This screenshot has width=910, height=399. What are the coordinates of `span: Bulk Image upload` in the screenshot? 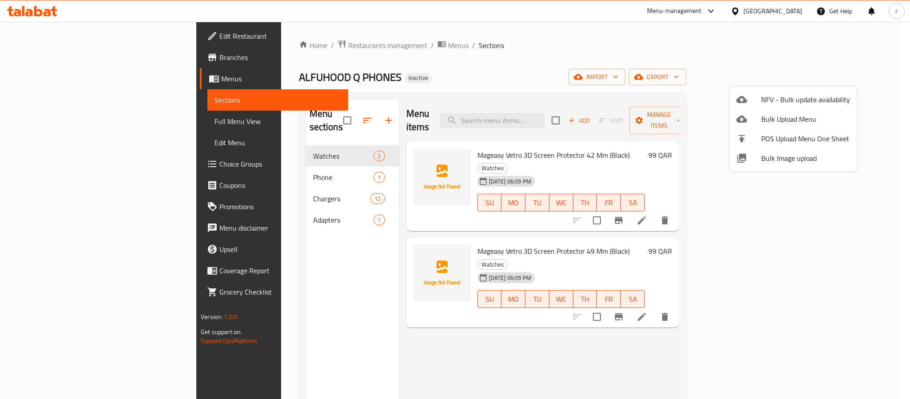 It's located at (806, 158).